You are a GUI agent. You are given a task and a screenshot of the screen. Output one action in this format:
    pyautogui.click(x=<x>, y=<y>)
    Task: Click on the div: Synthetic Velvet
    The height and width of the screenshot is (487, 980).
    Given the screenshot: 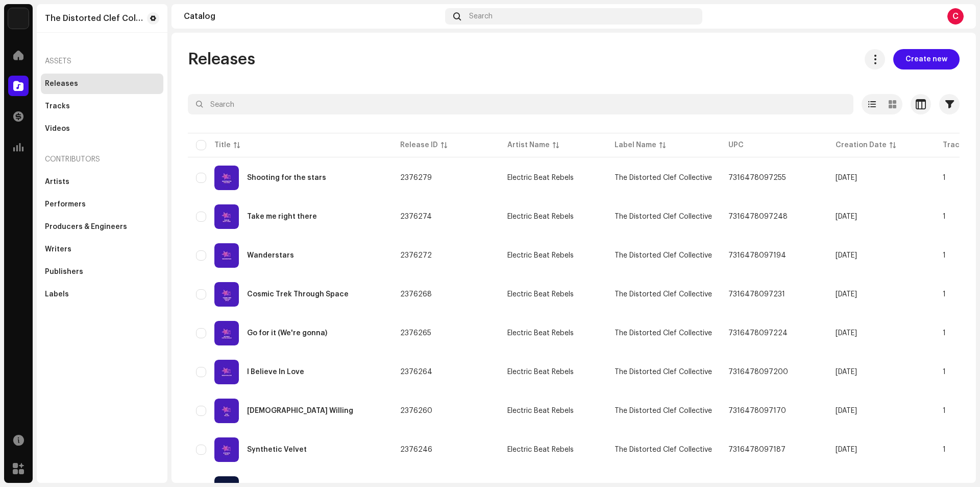 What is the action you would take?
    pyautogui.click(x=276, y=449)
    